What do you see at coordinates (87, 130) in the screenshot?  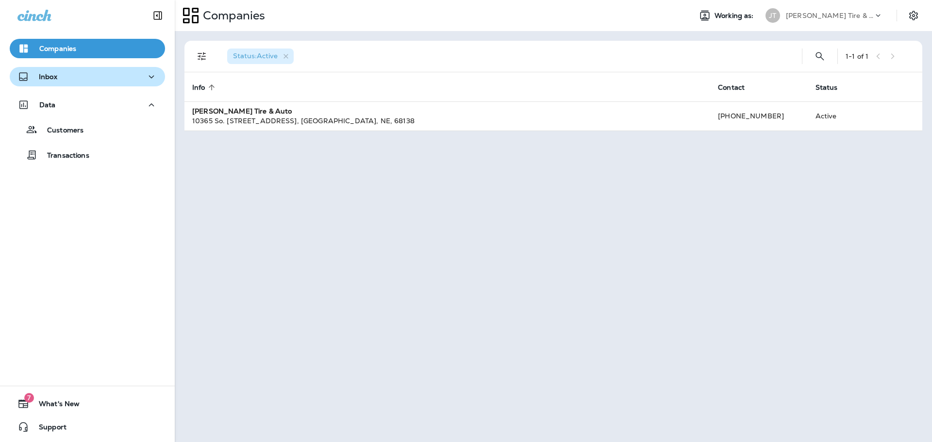 I see `button: Customers` at bounding box center [87, 130].